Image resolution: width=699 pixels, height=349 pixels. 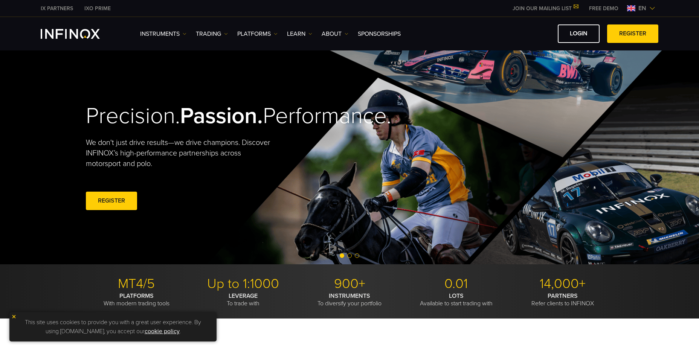 I want to click on p: 14,000+, so click(x=563, y=284).